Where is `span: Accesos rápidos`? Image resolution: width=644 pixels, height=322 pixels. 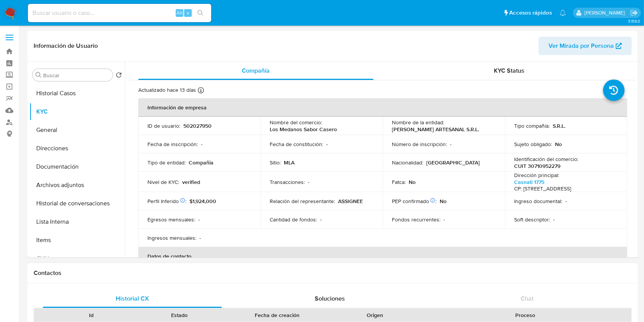 span: Accesos rápidos is located at coordinates (530, 12).